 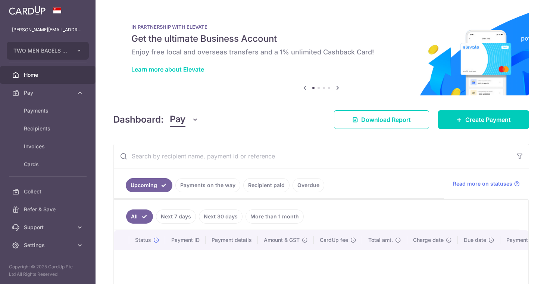 What do you see at coordinates (49, 192) in the screenshot?
I see `span: Collect` at bounding box center [49, 192].